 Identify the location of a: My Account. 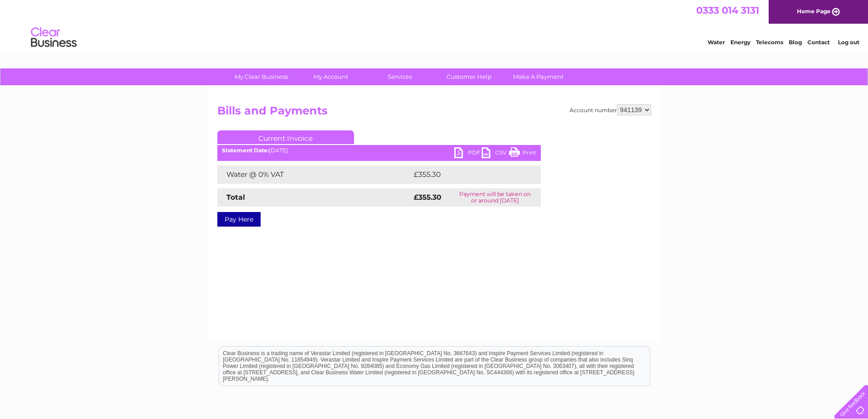
(330, 76).